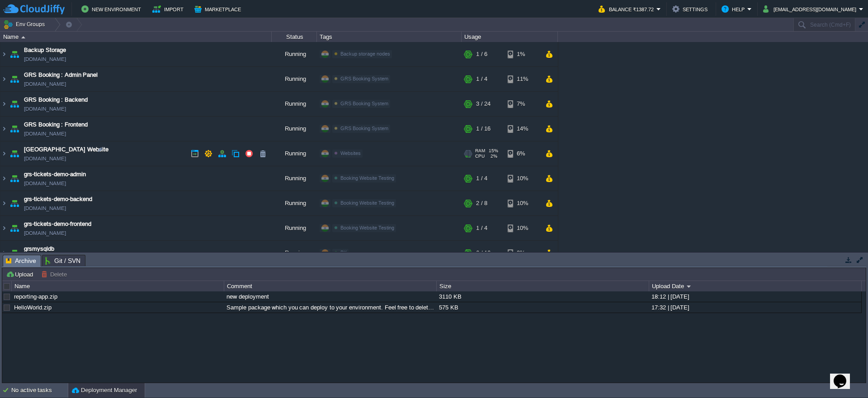 The width and height of the screenshot is (868, 398). What do you see at coordinates (542, 307) in the screenshot?
I see `div: 575 KB` at bounding box center [542, 307].